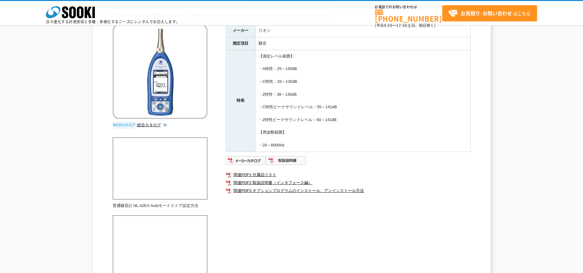 The image size is (583, 273). I want to click on td: 騒音, so click(363, 43).